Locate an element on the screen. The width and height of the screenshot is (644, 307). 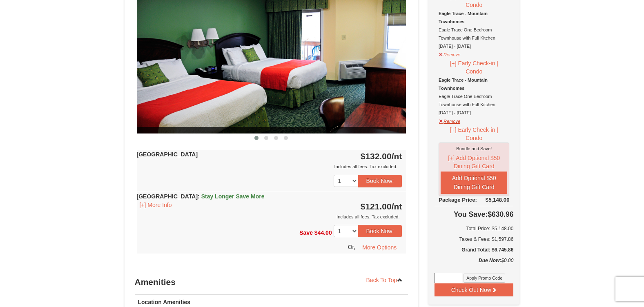
a: Back To Top is located at coordinates (385, 280).